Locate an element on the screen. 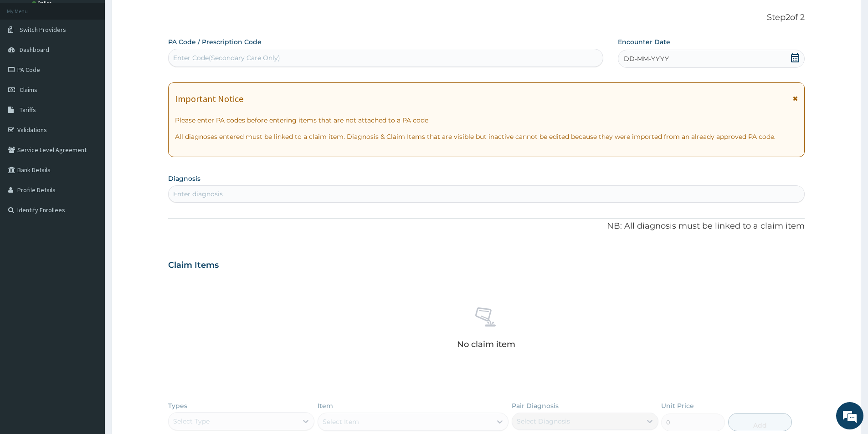 The width and height of the screenshot is (868, 434). p: NB: All diagnosis must be linked to a claim item is located at coordinates (486, 226).